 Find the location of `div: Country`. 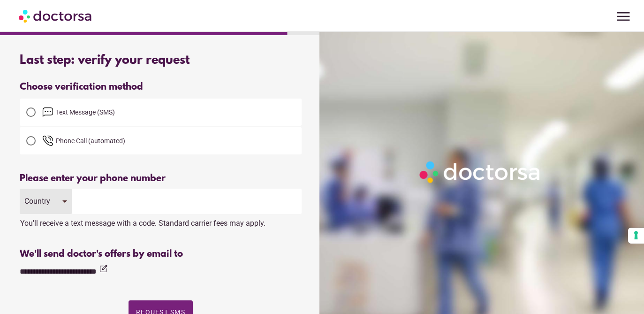

div: Country is located at coordinates (39, 201).